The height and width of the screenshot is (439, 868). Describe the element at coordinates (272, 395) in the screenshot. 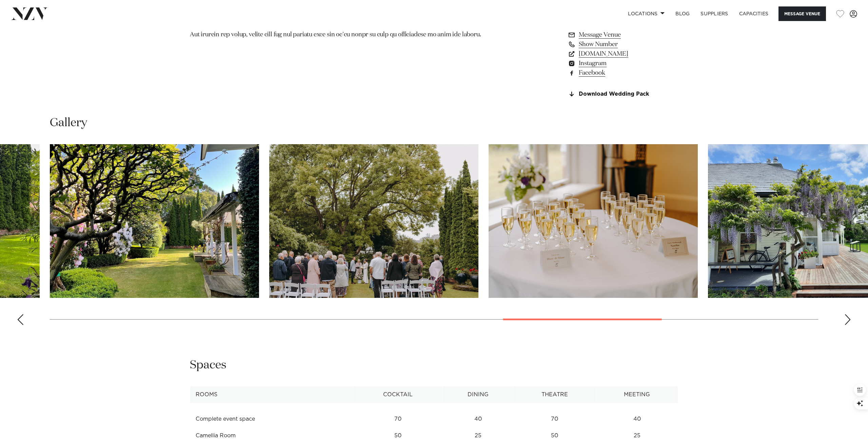

I see `th: Rooms` at that location.